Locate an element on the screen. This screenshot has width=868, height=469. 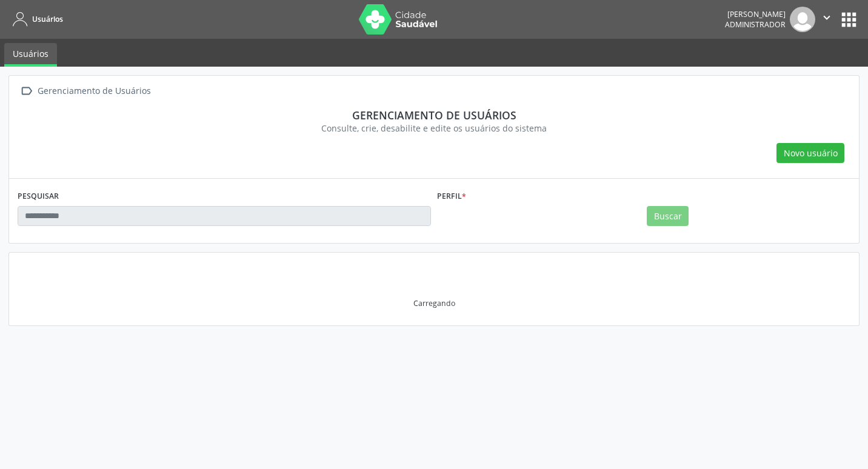
div: Gerenciamento de Usuários is located at coordinates (94, 91).